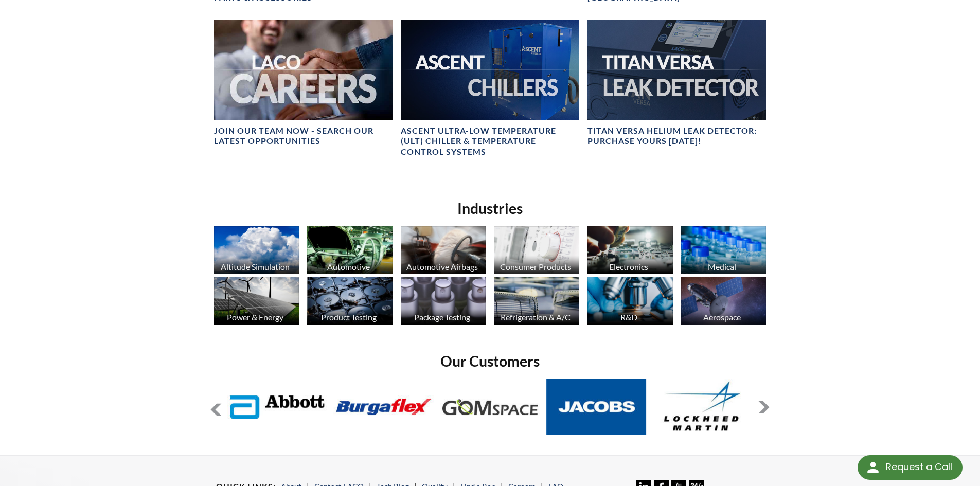 This screenshot has width=980, height=486. What do you see at coordinates (444, 250) in the screenshot?
I see `img: industry_Auto-Airbag_670x376.jpg` at bounding box center [444, 250].